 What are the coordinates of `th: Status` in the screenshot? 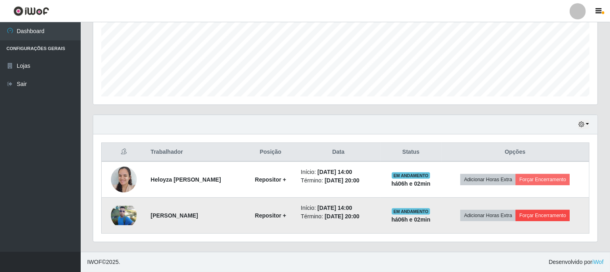 It's located at (411, 152).